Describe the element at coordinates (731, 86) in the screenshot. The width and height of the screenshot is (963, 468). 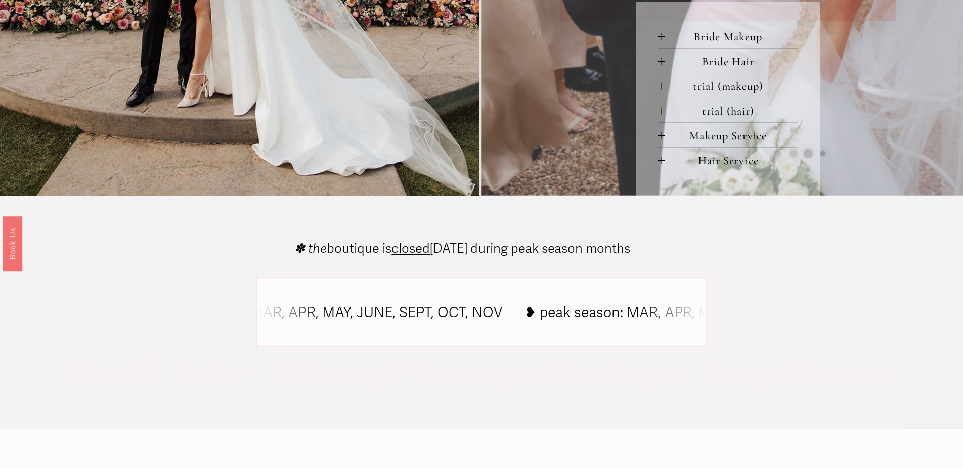
I see `span: trial (makeup)` at that location.